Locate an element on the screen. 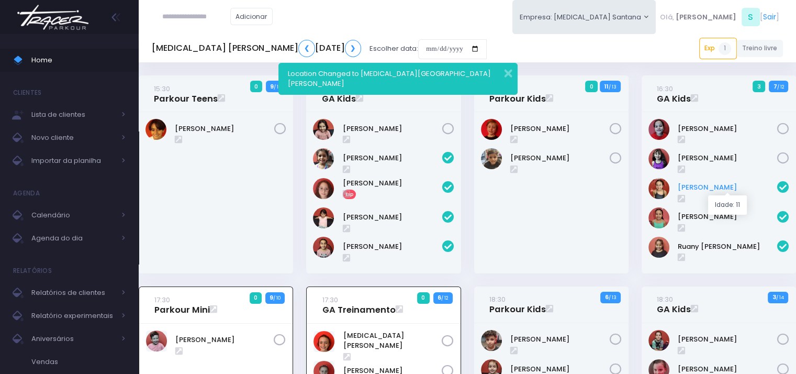 This screenshot has width=796, height=374. a: Exp1 is located at coordinates (718, 48).